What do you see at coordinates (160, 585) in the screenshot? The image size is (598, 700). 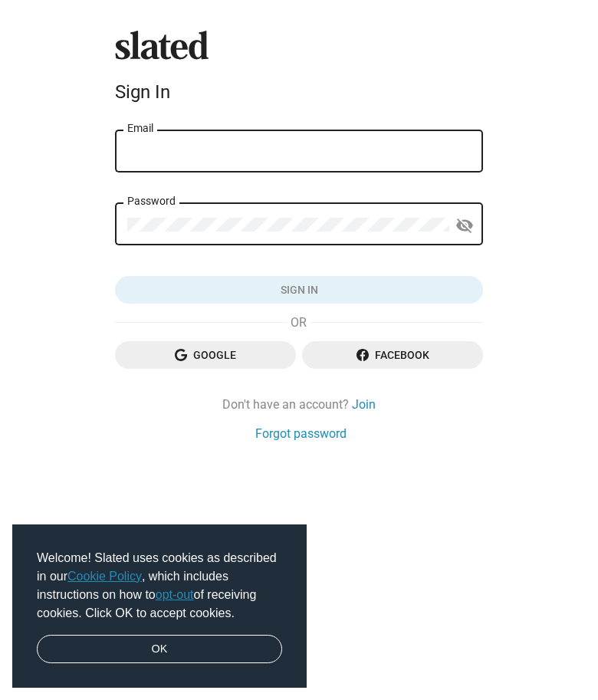 I see `span: Welcome! Slated uses cookies as described in our , which includes instructions on how to of recei...` at bounding box center [160, 585].